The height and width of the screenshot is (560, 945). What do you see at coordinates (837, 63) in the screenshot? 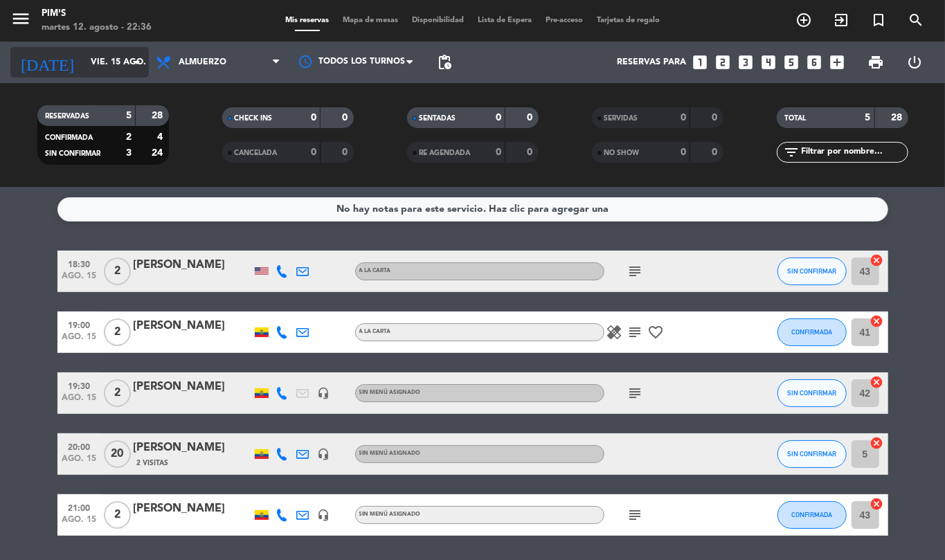
I see `i: add_box` at bounding box center [837, 63].